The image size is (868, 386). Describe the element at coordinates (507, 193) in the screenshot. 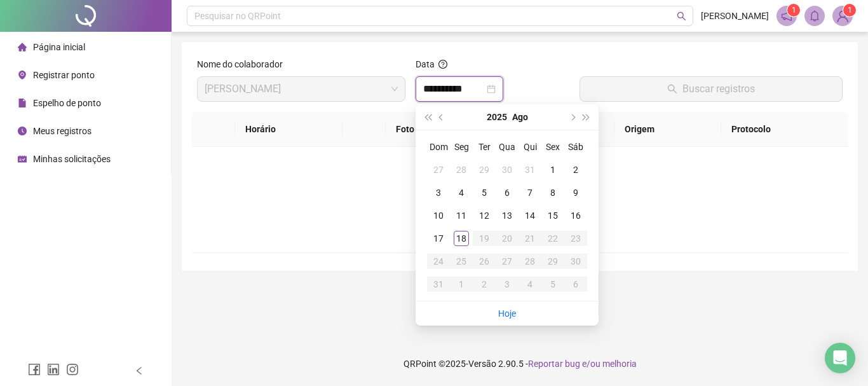

I see `td: 2025-08-06` at that location.